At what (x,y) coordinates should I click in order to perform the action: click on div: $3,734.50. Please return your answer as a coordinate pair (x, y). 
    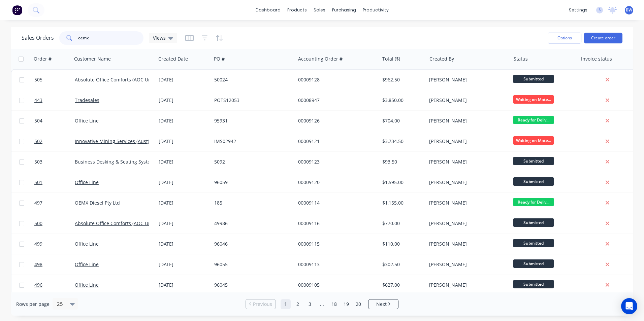
    Looking at the image, I should click on (402, 141).